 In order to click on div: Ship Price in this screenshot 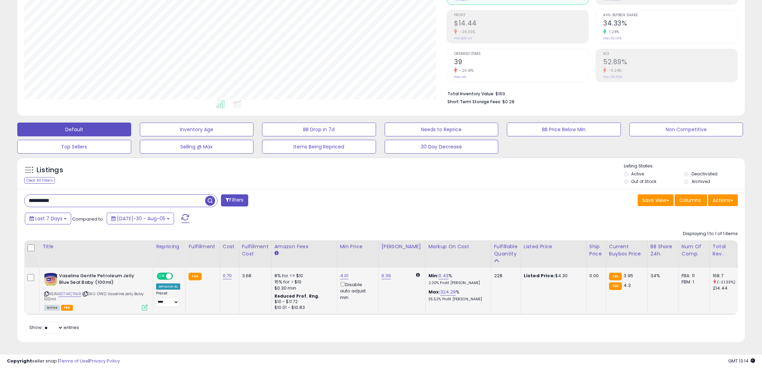, I will do `click(597, 250)`.